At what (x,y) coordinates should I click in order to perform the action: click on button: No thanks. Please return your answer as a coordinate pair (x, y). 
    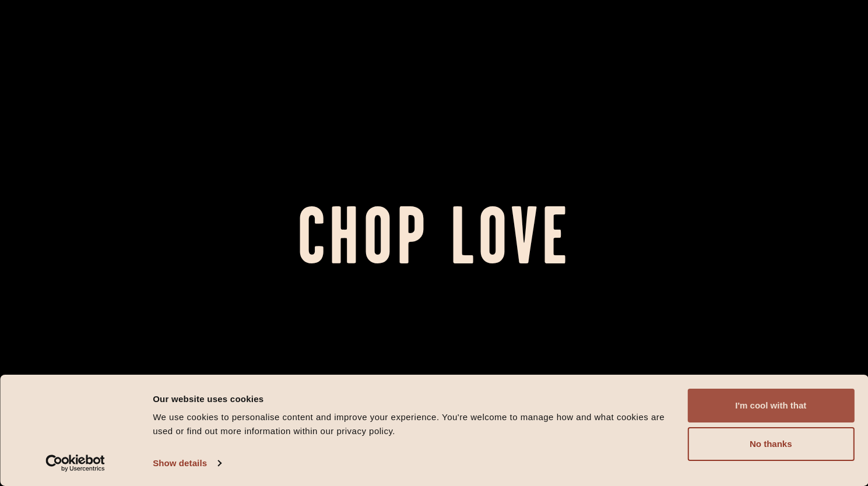
    Looking at the image, I should click on (771, 444).